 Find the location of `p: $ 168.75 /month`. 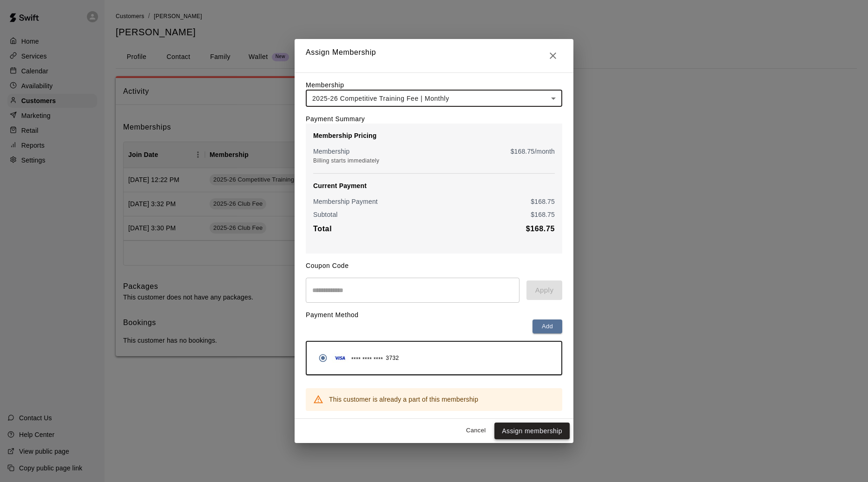

p: $ 168.75 /month is located at coordinates (532, 152).